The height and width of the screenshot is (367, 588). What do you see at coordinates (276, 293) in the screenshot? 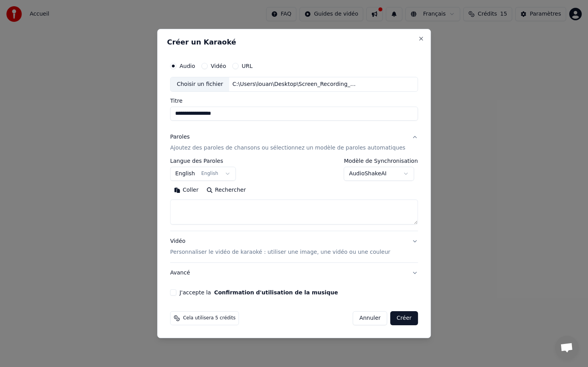
I see `button: J'accepte la` at bounding box center [276, 293].